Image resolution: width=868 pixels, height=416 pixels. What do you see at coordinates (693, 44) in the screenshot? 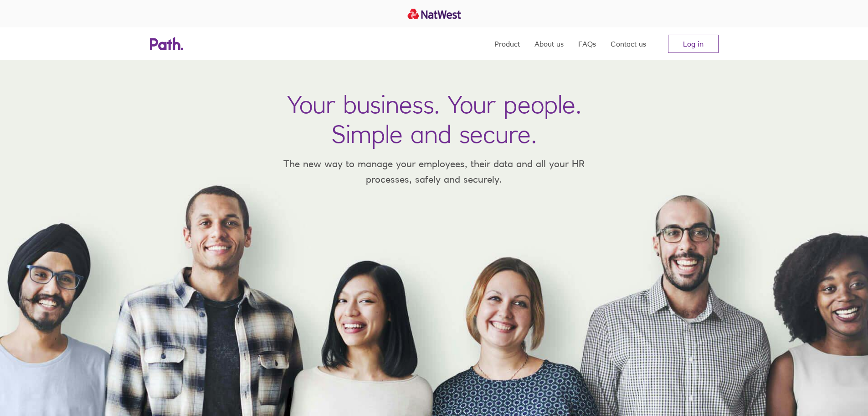
I see `a: Log in` at bounding box center [693, 44].